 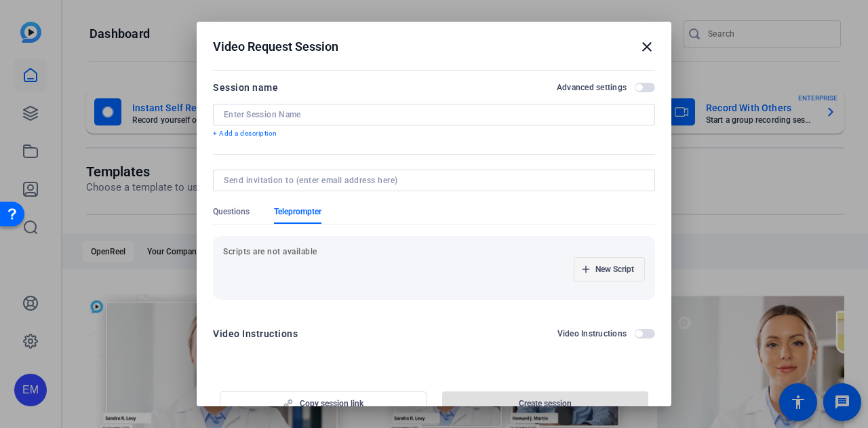 I want to click on p: + Add a description, so click(x=434, y=134).